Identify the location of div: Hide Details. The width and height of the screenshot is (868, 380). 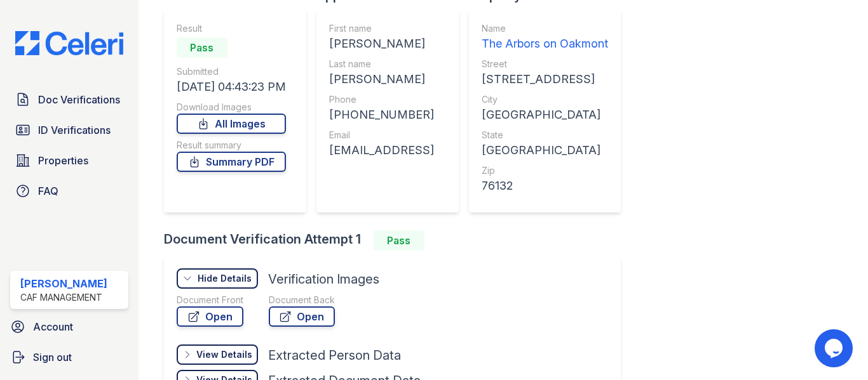
(225, 279).